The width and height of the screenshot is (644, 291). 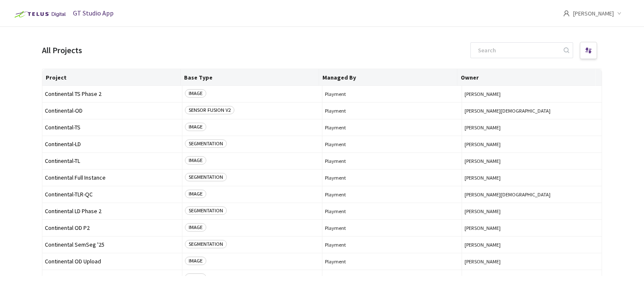 What do you see at coordinates (250, 77) in the screenshot?
I see `th: Base Type` at bounding box center [250, 77].